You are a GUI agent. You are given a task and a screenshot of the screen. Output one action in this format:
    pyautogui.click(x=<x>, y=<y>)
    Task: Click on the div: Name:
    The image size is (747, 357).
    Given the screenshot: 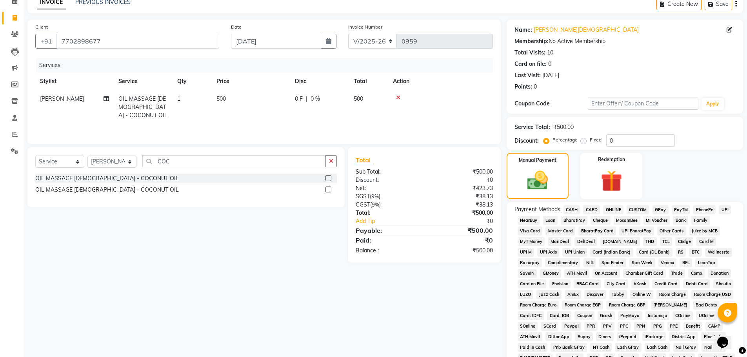 What is the action you would take?
    pyautogui.click(x=523, y=30)
    